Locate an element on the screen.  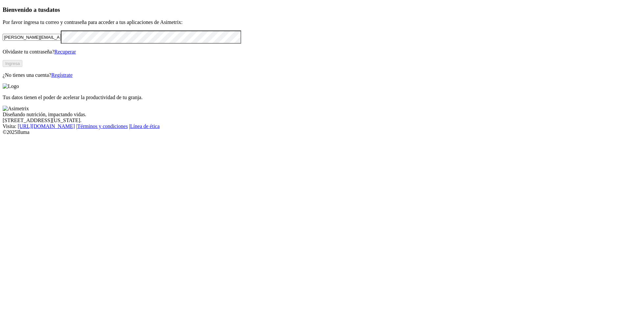
a: Línea de ética is located at coordinates (145, 126).